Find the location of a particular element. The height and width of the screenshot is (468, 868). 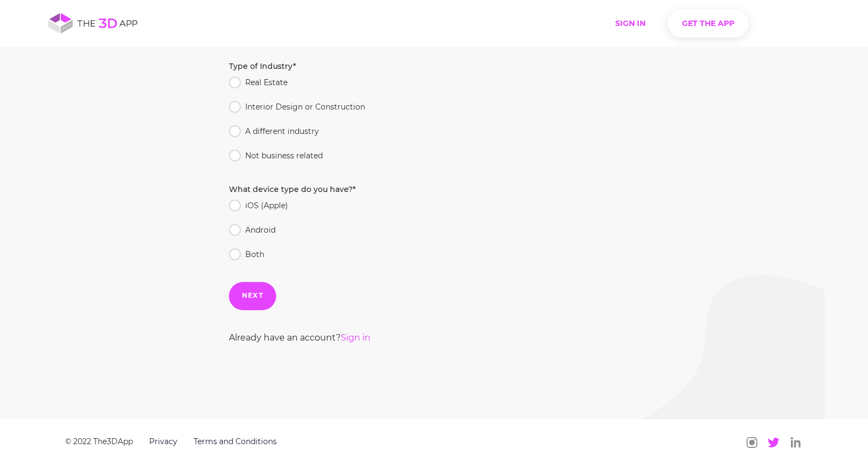

a: Sign in is located at coordinates (356, 337).